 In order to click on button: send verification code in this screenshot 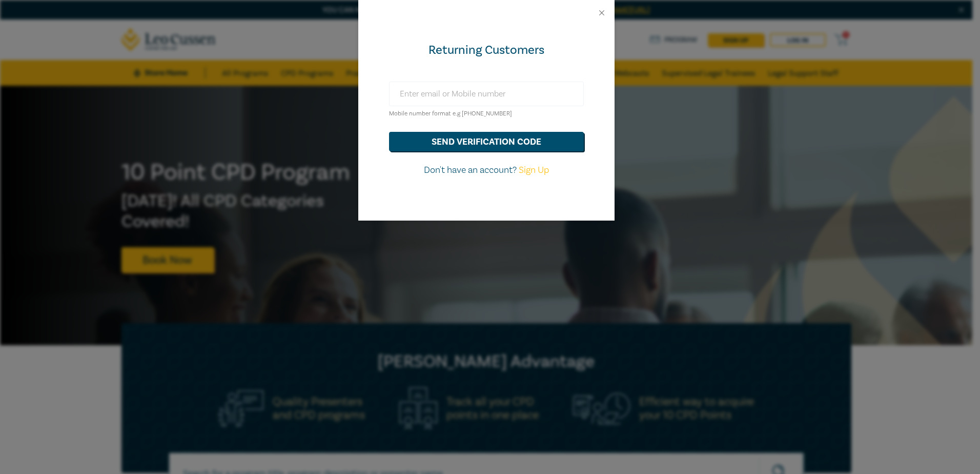, I will do `click(486, 141)`.